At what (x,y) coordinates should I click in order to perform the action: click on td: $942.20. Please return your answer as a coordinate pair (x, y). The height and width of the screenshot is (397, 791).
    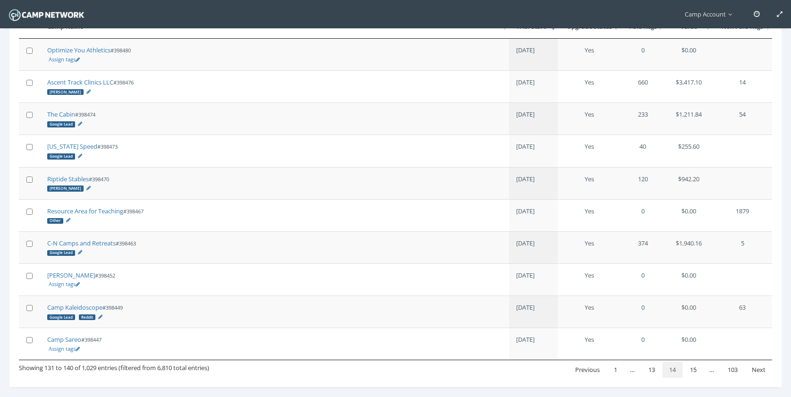
    Looking at the image, I should click on (688, 183).